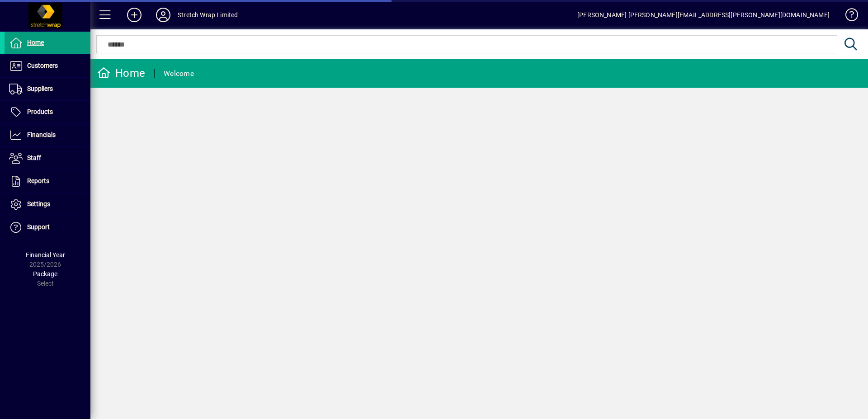 The image size is (868, 419). I want to click on a: Staff, so click(47, 158).